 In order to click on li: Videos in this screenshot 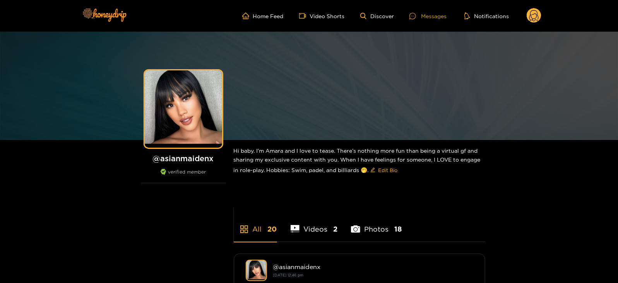, I will do `click(314, 225)`.